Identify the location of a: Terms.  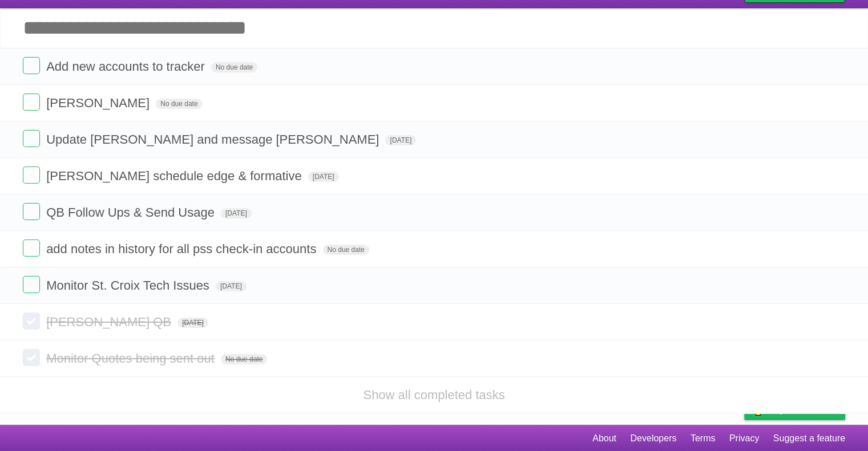
(703, 439).